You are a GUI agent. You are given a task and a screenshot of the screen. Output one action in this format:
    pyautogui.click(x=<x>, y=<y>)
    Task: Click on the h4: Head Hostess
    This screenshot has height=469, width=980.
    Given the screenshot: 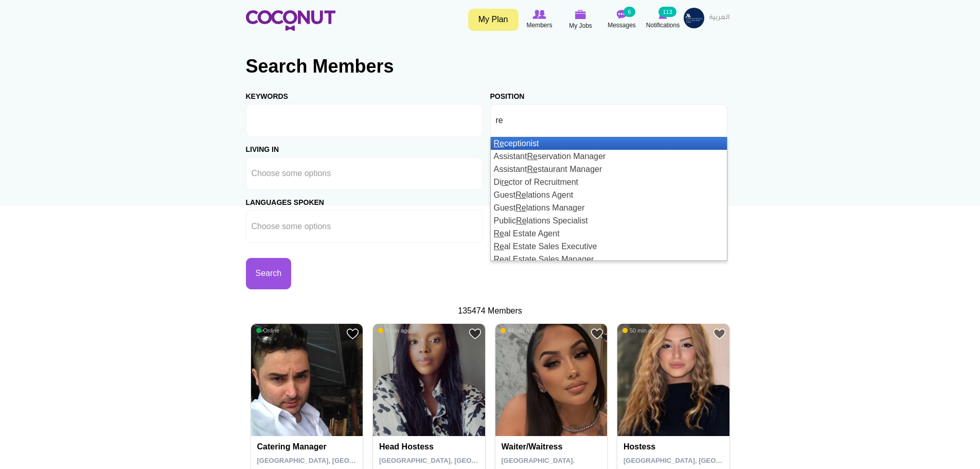 What is the action you would take?
    pyautogui.click(x=430, y=447)
    